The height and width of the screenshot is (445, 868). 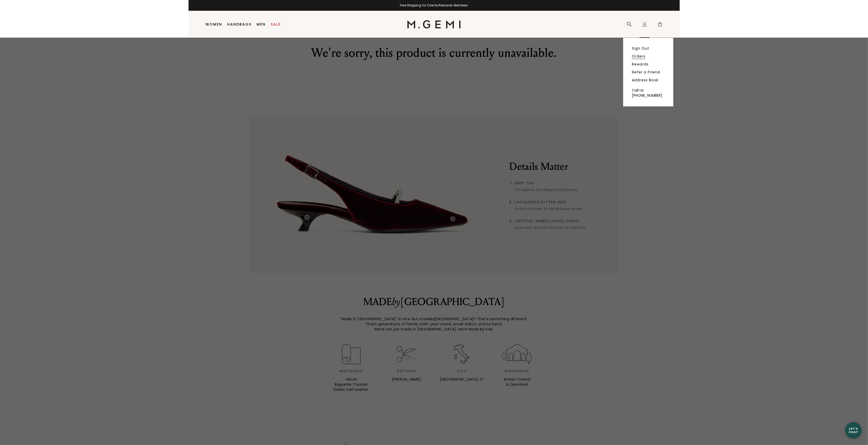 What do you see at coordinates (239, 24) in the screenshot?
I see `a: Handbags` at bounding box center [239, 24].